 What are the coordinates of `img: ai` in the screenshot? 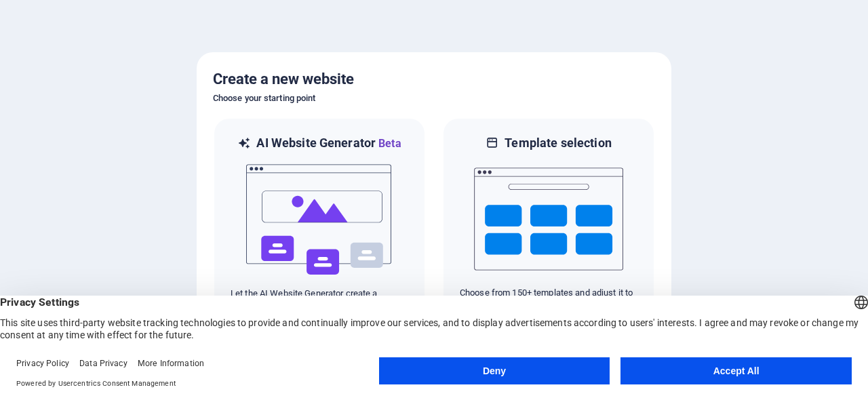 It's located at (320, 220).